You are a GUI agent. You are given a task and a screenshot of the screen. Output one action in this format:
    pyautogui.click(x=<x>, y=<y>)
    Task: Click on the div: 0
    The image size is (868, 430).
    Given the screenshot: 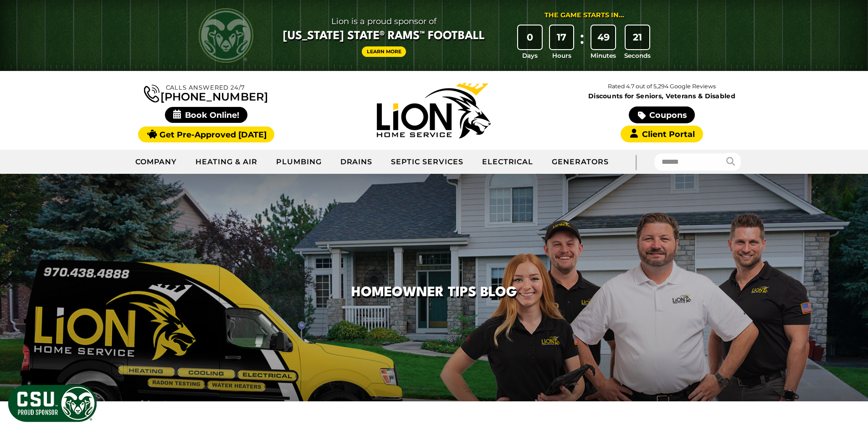 What is the action you would take?
    pyautogui.click(x=530, y=37)
    